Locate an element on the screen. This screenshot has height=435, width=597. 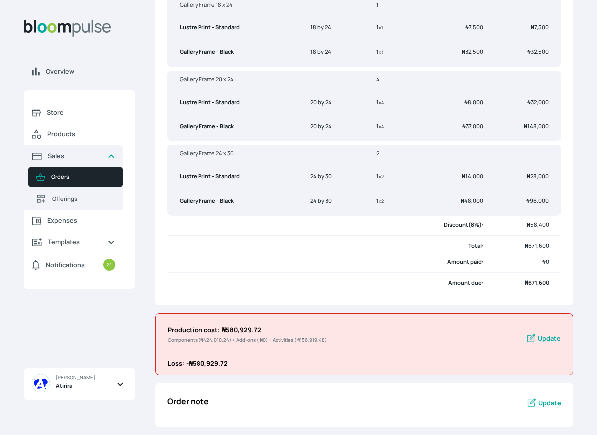
span: 96,000 is located at coordinates (537, 200).